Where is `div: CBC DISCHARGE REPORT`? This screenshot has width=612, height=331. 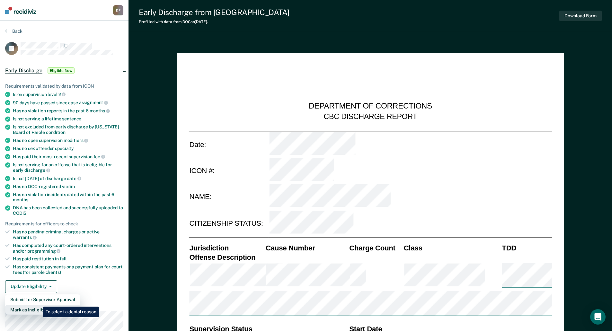
div: CBC DISCHARGE REPORT is located at coordinates (370, 117).